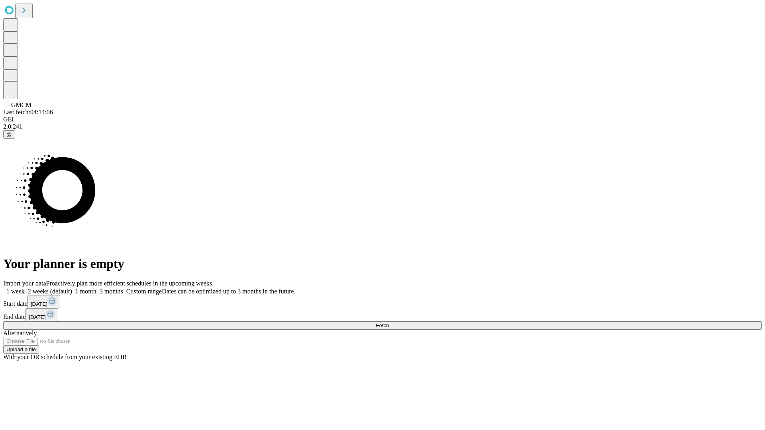 The image size is (765, 430). What do you see at coordinates (144, 291) in the screenshot?
I see `span: Custom range` at bounding box center [144, 291].